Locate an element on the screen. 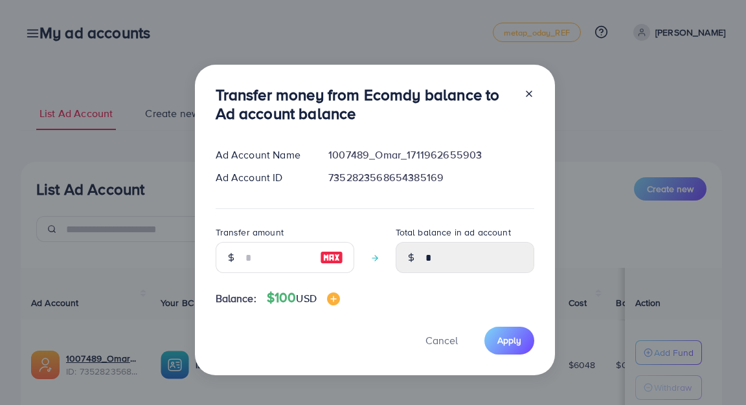  button: Apply is located at coordinates (509, 340).